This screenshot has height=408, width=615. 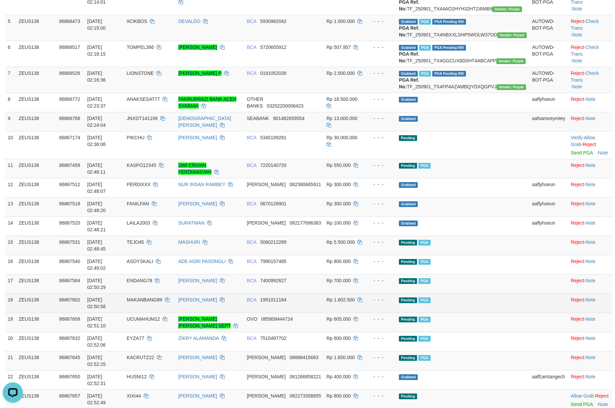 I want to click on td: TF_250901_TX4NBXXLSHP5WOLW37OD, so click(x=463, y=28).